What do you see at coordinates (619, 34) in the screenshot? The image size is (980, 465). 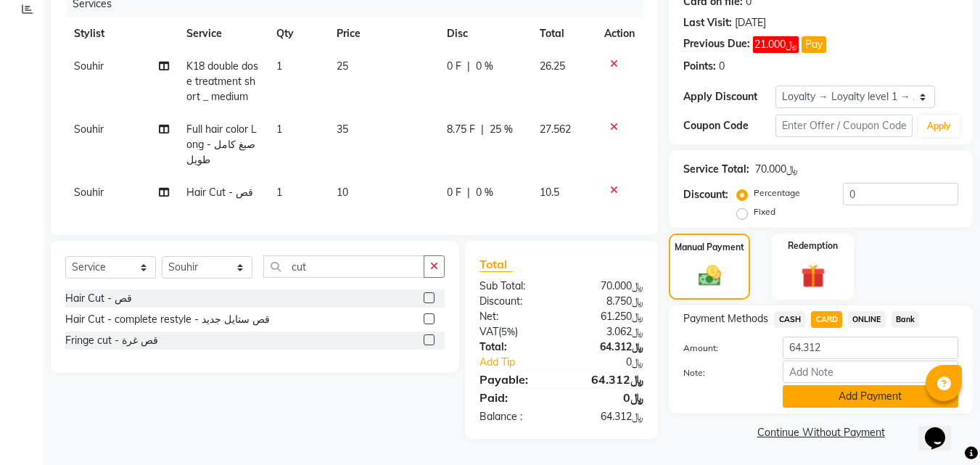 I see `th: Action` at bounding box center [619, 34].